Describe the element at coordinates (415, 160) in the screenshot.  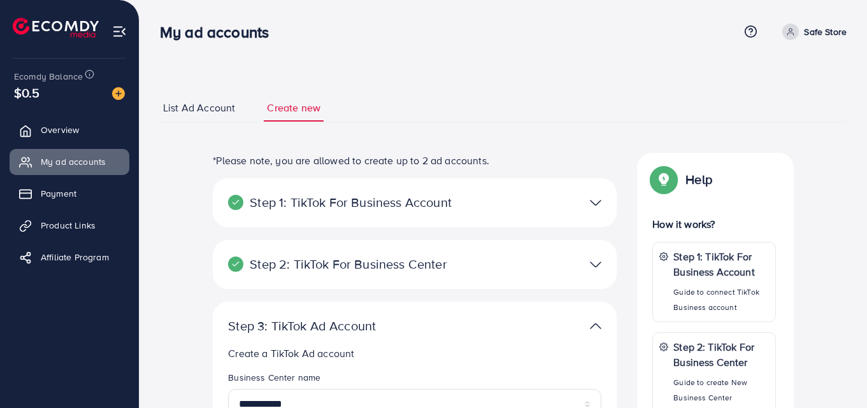
I see `p: *Please note, you are allowed to create up to 2 ad accounts.` at that location.